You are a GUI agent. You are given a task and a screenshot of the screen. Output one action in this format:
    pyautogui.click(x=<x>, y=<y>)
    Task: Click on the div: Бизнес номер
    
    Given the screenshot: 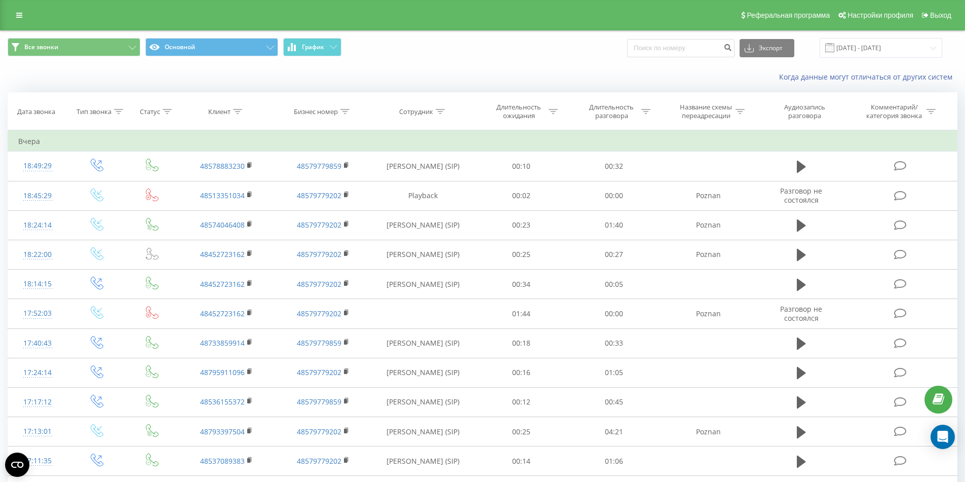 What is the action you would take?
    pyautogui.click(x=316, y=111)
    